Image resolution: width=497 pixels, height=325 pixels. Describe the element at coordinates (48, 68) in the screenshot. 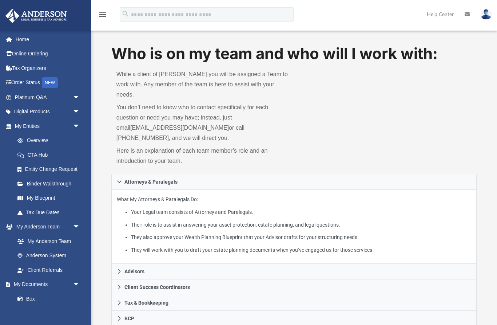

I see `a: Tax Organizers` at that location.